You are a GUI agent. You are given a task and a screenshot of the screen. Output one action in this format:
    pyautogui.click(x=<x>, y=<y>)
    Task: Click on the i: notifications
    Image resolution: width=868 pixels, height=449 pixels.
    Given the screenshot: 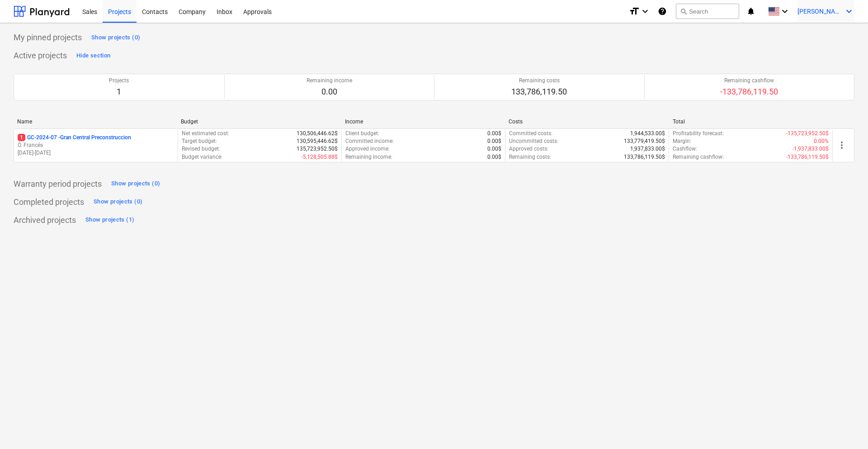 What is the action you would take?
    pyautogui.click(x=751, y=11)
    